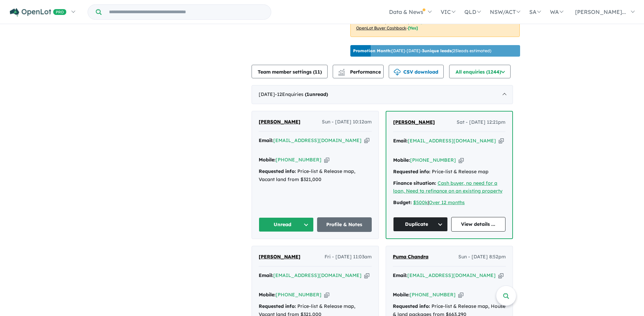  Describe the element at coordinates (341, 71) in the screenshot. I see `img: line-chart.svg` at that location.